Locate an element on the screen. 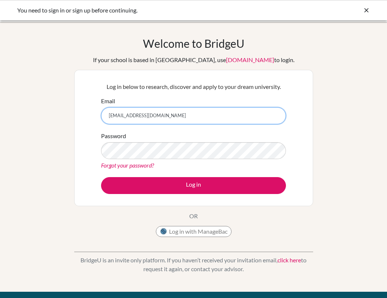 Image resolution: width=387 pixels, height=298 pixels. h1: Welcome to BridgeU is located at coordinates (194, 43).